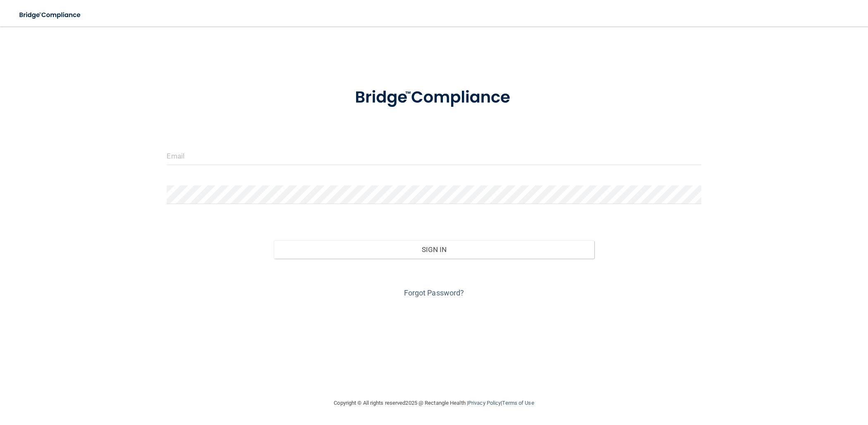  I want to click on div: Copyright © All rights reserved 2025 @ Rectangle Health | |, so click(434, 402).